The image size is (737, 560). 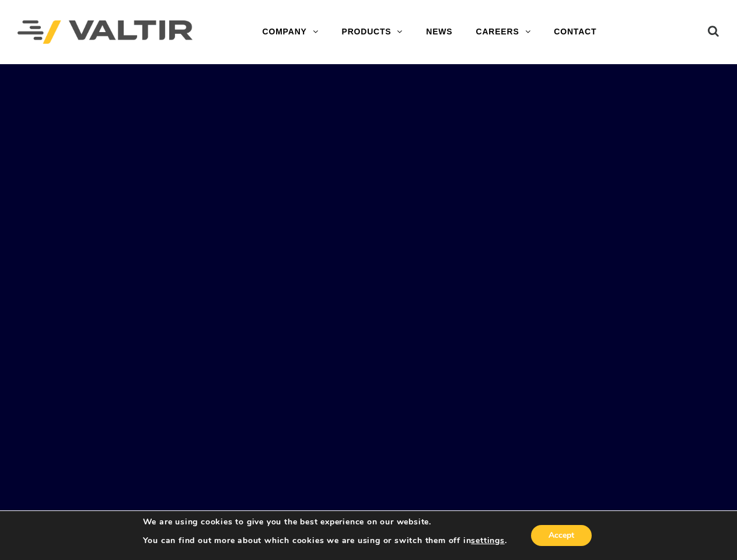 What do you see at coordinates (325, 522) in the screenshot?
I see `p: We are using cookies to give you the best experience on our website.` at bounding box center [325, 522].